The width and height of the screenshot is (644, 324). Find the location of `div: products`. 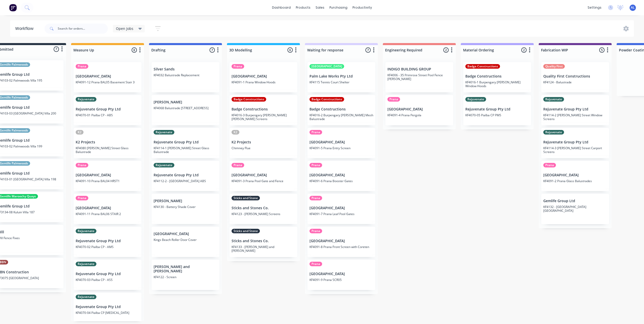

div: products is located at coordinates (303, 8).